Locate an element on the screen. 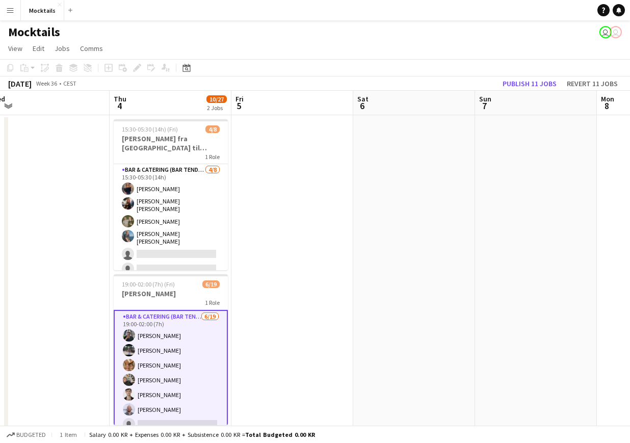 This screenshot has height=443, width=630. a: Comms is located at coordinates (91, 48).